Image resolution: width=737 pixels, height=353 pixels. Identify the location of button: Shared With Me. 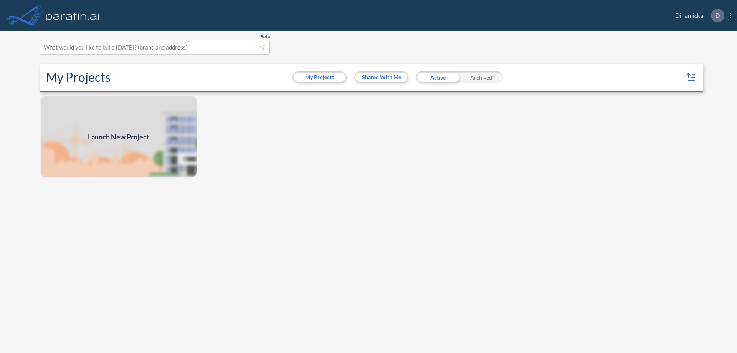
(381, 77).